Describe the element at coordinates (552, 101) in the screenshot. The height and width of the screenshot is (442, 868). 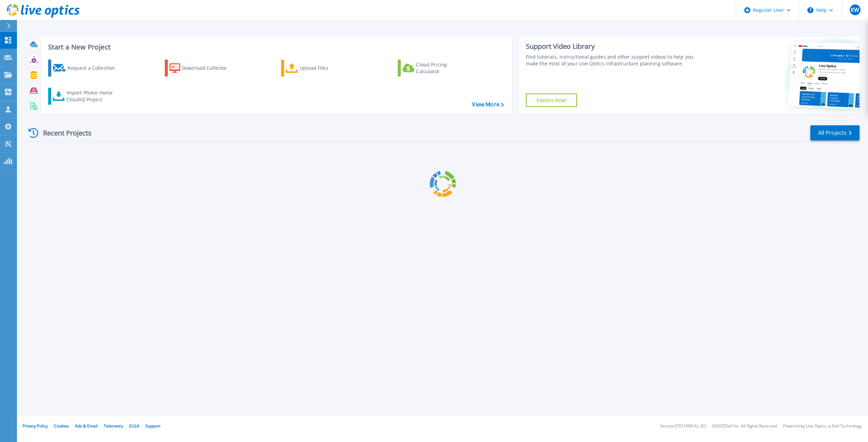
I see `a: Explore Now!` at that location.